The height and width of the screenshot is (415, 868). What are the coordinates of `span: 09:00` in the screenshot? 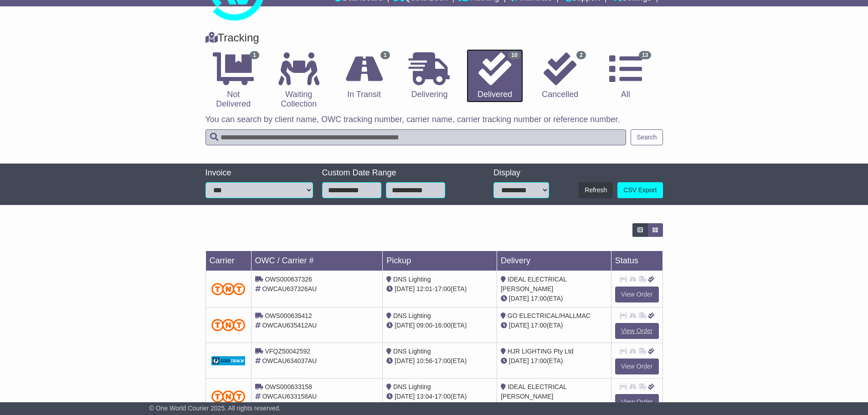 It's located at (424, 325).